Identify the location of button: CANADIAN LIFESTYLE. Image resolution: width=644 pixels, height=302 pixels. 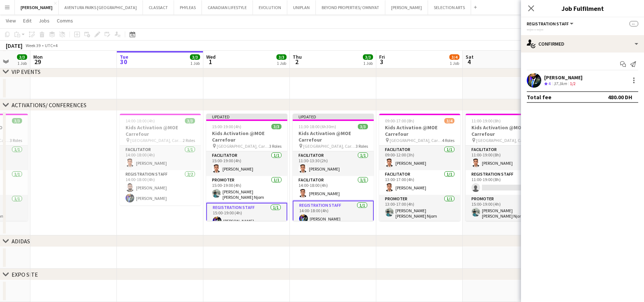
(227, 7).